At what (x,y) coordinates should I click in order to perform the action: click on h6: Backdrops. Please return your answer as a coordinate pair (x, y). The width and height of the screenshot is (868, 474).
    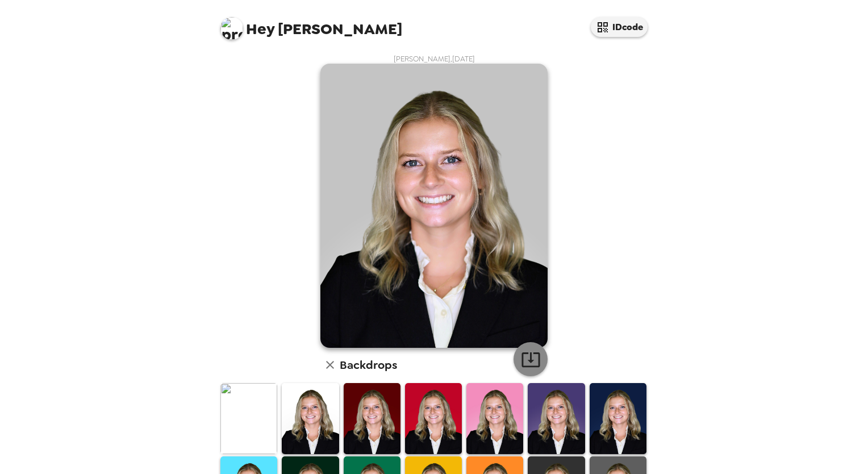
    Looking at the image, I should click on (368, 365).